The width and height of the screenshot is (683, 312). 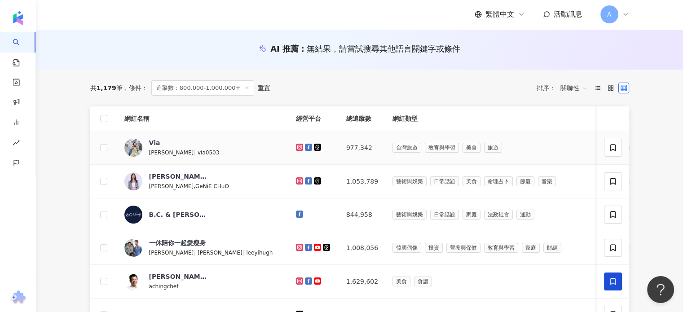 What do you see at coordinates (259, 253) in the screenshot?
I see `span: leeyihugh` at bounding box center [259, 253].